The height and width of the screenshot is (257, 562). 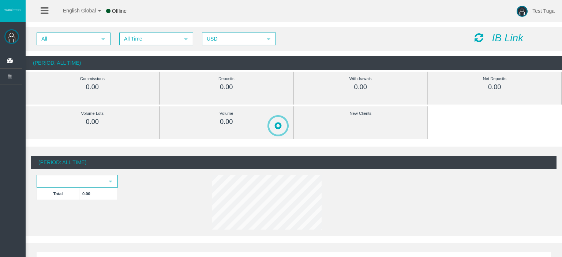 I want to click on div: Net Deposits, so click(x=495, y=79).